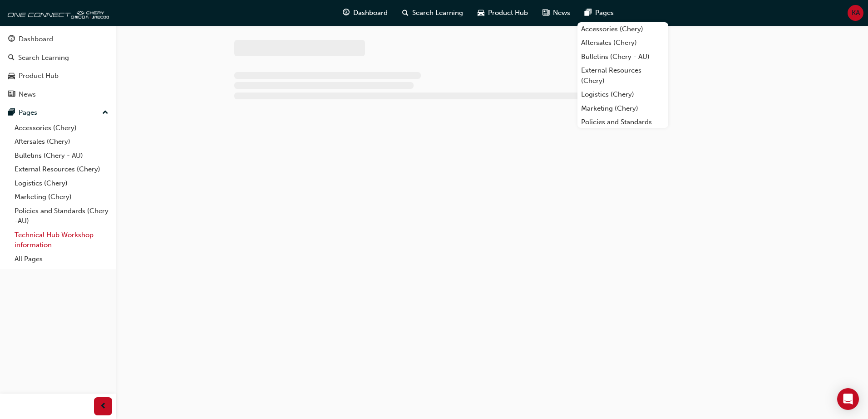  I want to click on div: Search Learning, so click(44, 57).